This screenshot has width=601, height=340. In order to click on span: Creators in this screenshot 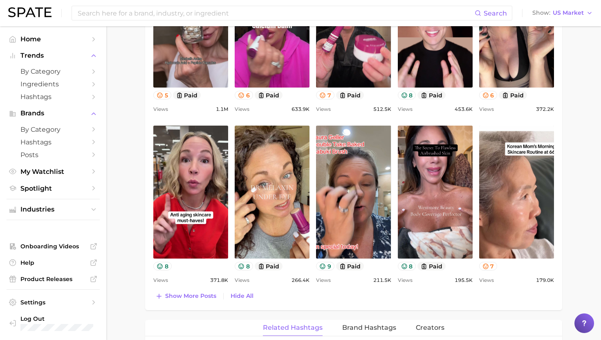, I will do `click(430, 327)`.